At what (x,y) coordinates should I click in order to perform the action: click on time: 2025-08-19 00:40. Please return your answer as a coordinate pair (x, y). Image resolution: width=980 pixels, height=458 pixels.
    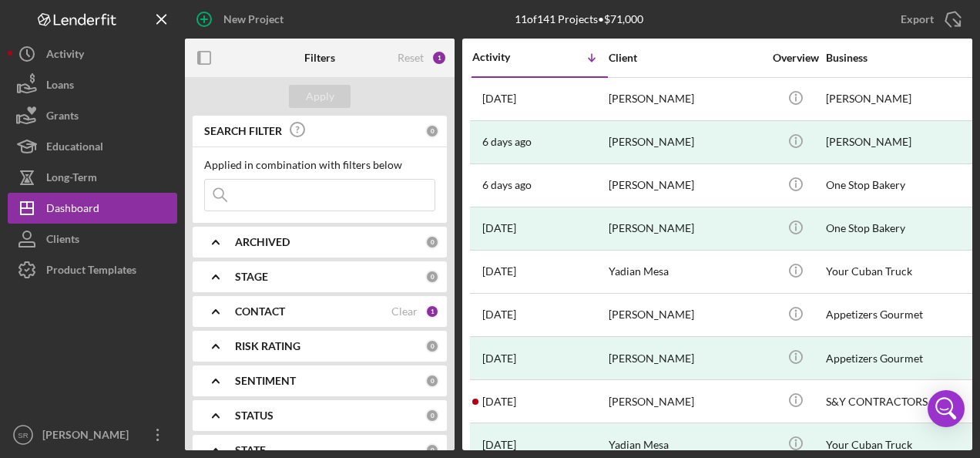
    Looking at the image, I should click on (499, 99).